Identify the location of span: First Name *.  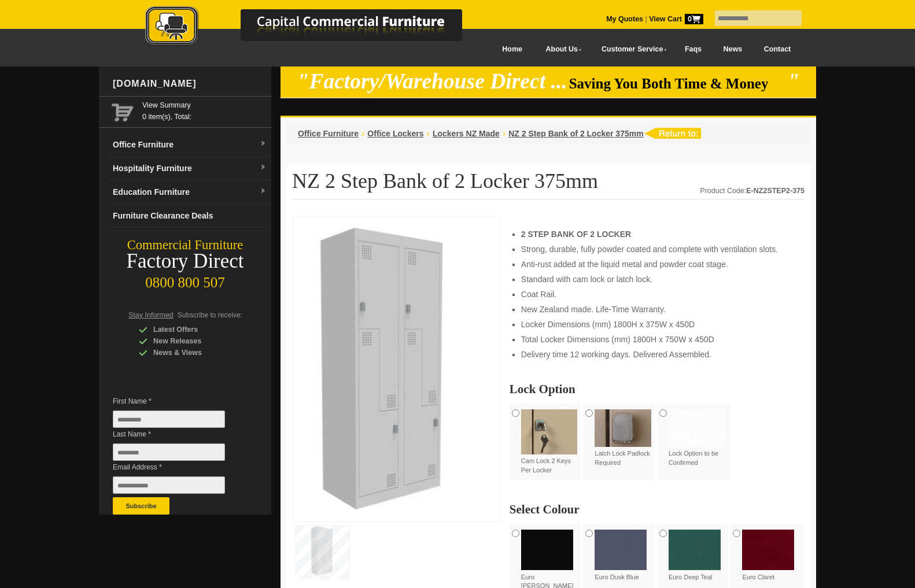
(177, 401).